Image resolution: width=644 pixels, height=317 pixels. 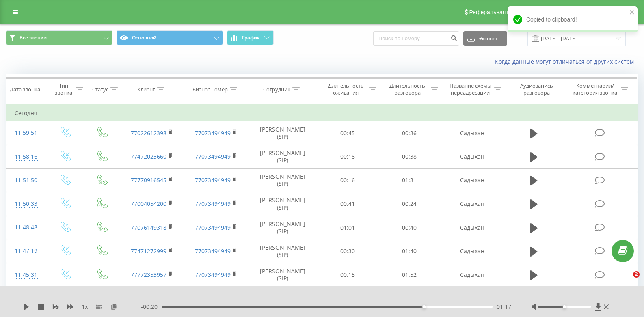 I want to click on div: 11:45:31, so click(x=26, y=275).